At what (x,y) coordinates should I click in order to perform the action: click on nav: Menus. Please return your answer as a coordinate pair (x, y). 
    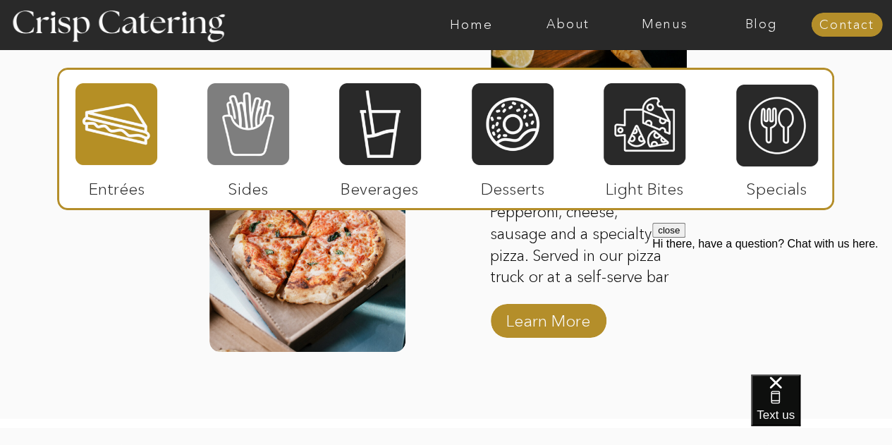
    Looking at the image, I should click on (664, 25).